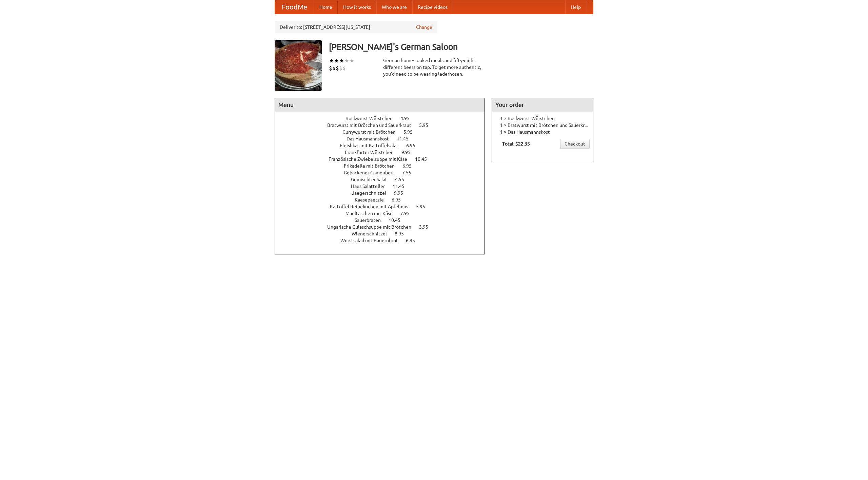  Describe the element at coordinates (373, 213) in the screenshot. I see `span: Maultaschen mit Käse` at that location.